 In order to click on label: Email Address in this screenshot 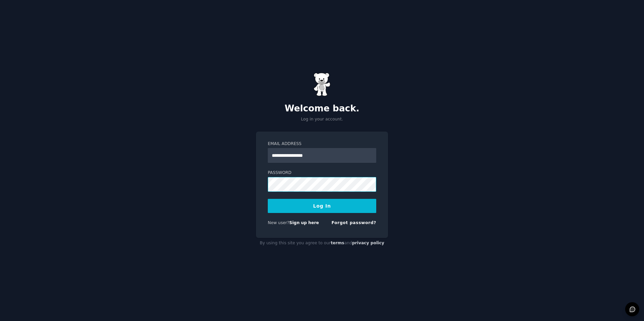, I will do `click(322, 144)`.